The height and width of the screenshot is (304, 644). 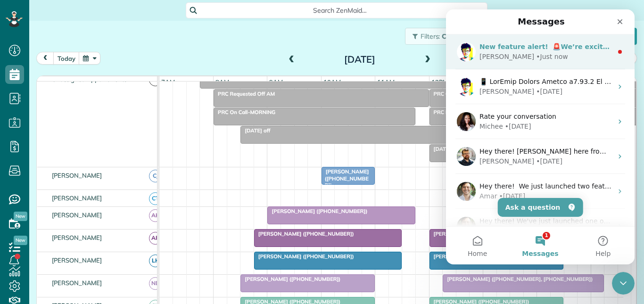 I want to click on button: prev, so click(x=45, y=58).